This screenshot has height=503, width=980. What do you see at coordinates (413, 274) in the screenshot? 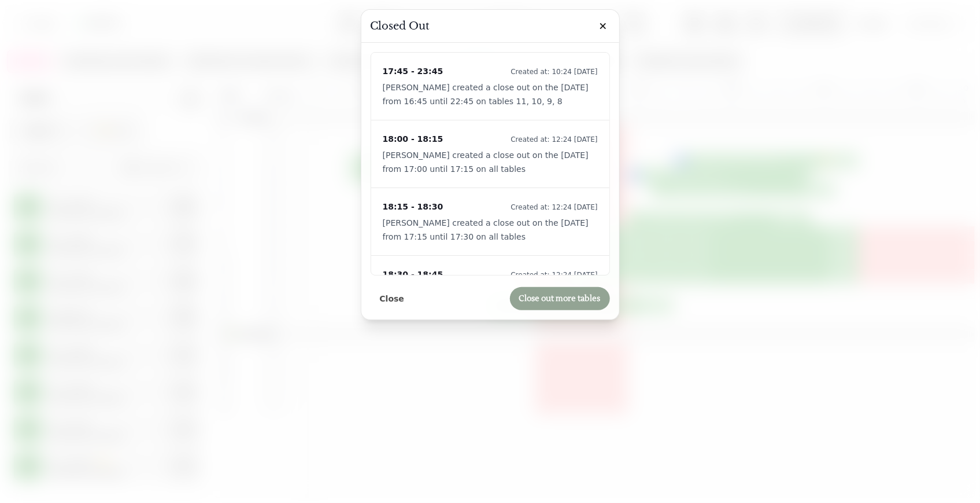
I see `p: 18:30 - 18:45` at bounding box center [413, 274].